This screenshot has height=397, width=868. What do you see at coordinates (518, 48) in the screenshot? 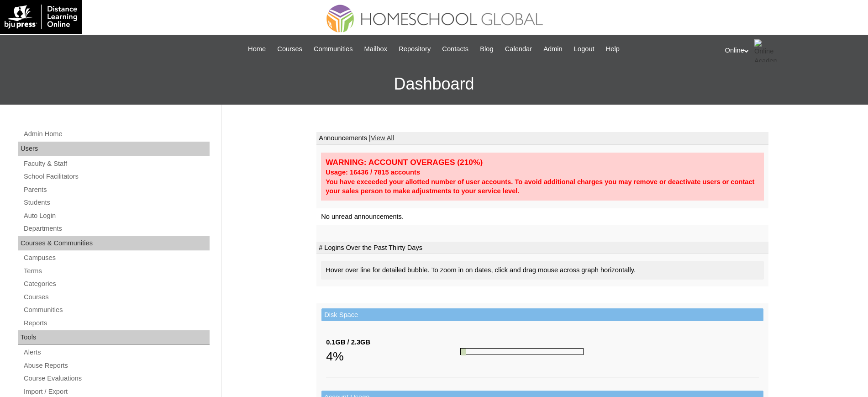
I see `span: Calendar` at bounding box center [518, 48].